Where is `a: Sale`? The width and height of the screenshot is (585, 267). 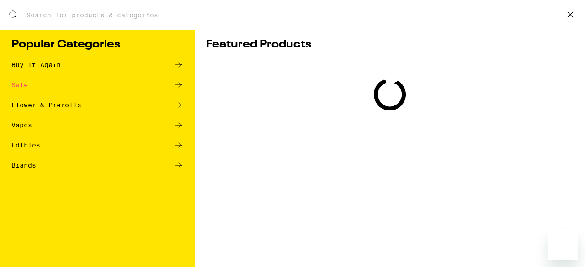
a: Sale is located at coordinates (97, 85).